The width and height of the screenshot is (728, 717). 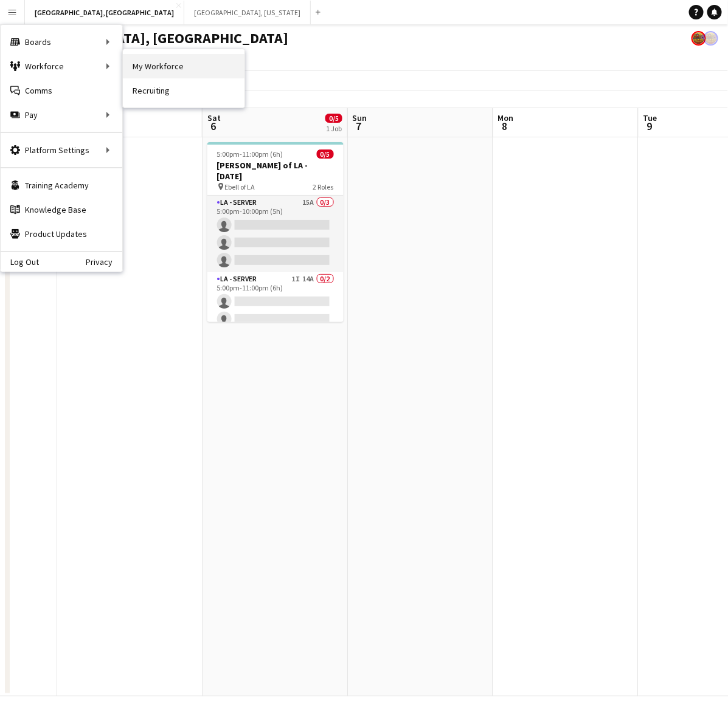 I want to click on a: My Workforce, so click(x=183, y=66).